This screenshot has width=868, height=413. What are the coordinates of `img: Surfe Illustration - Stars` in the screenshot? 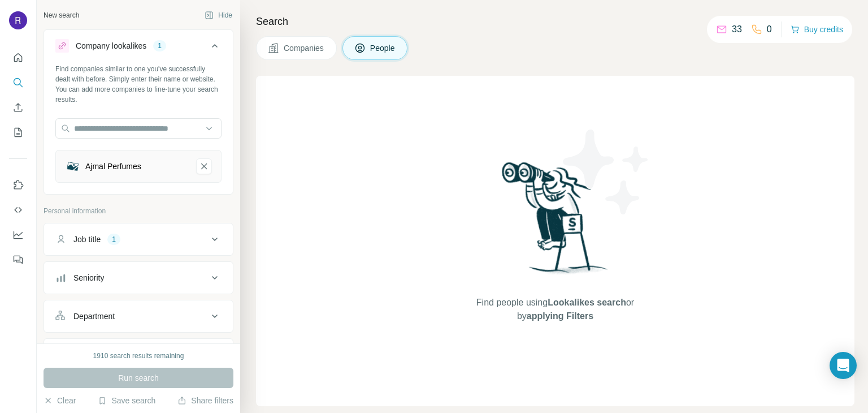 It's located at (606, 172).